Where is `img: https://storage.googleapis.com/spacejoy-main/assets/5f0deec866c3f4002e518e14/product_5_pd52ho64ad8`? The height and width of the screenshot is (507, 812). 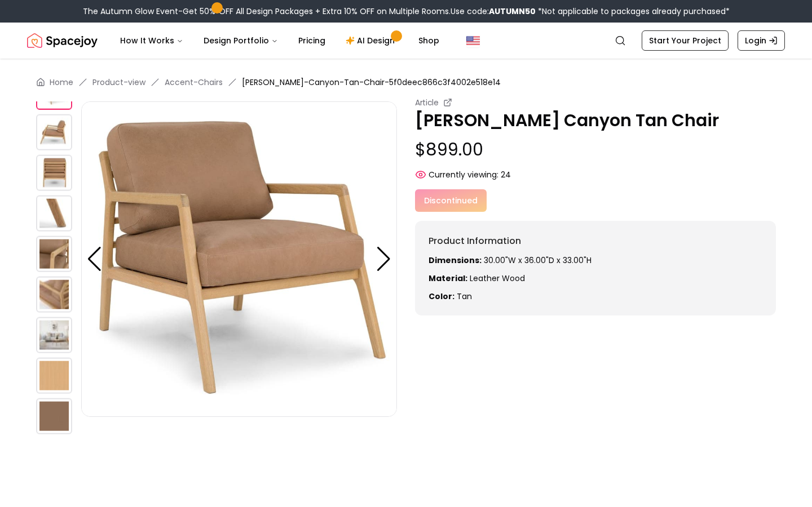 img: https://storage.googleapis.com/spacejoy-main/assets/5f0deec866c3f4002e518e14/product_5_pd52ho64ad8 is located at coordinates (54, 254).